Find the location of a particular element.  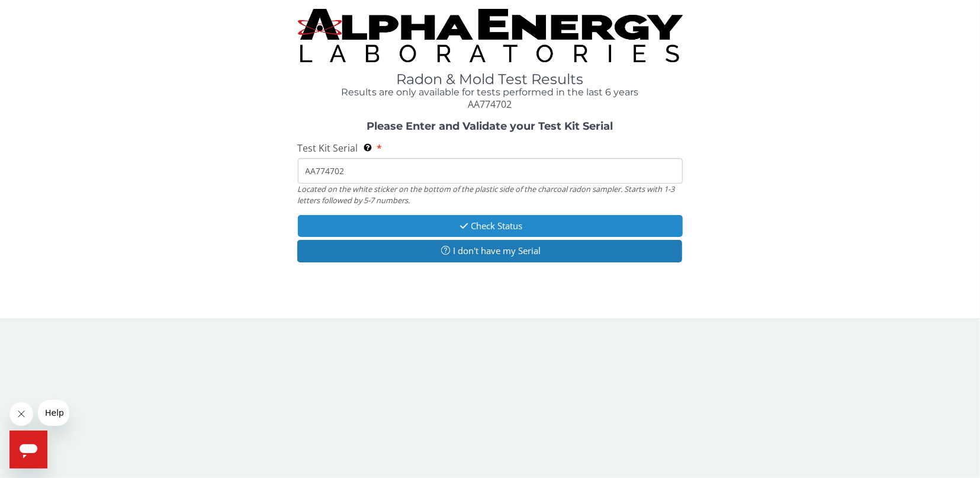

h4: Results are only available for tests performed in the last 6 years is located at coordinates (490, 93).